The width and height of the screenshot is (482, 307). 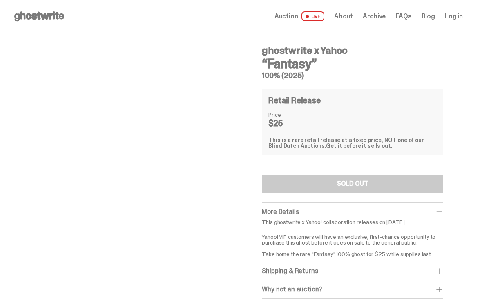 What do you see at coordinates (454, 16) in the screenshot?
I see `a: Log in` at bounding box center [454, 16].